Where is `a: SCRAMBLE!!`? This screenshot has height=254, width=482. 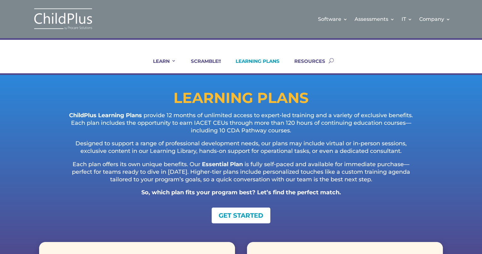
a: SCRAMBLE!! is located at coordinates (202, 66).